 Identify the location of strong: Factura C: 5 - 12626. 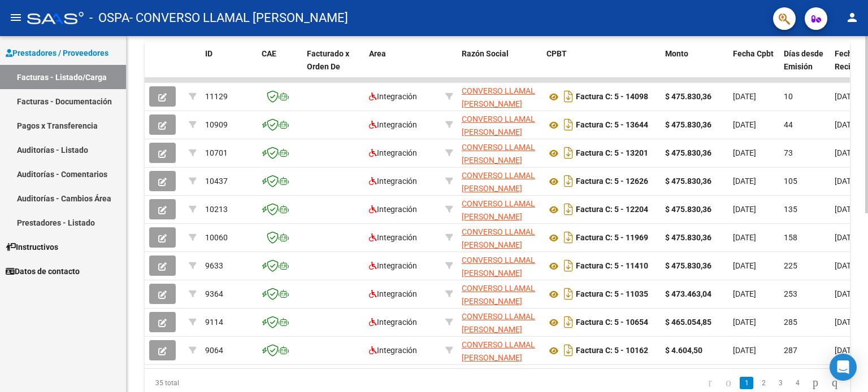
(612, 182).